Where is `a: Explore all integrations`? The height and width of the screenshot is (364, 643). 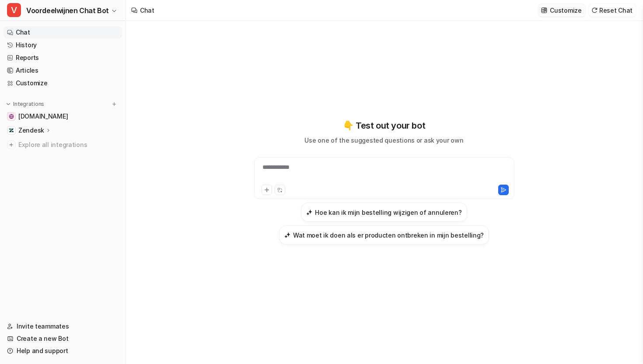
a: Explore all integrations is located at coordinates (63, 145).